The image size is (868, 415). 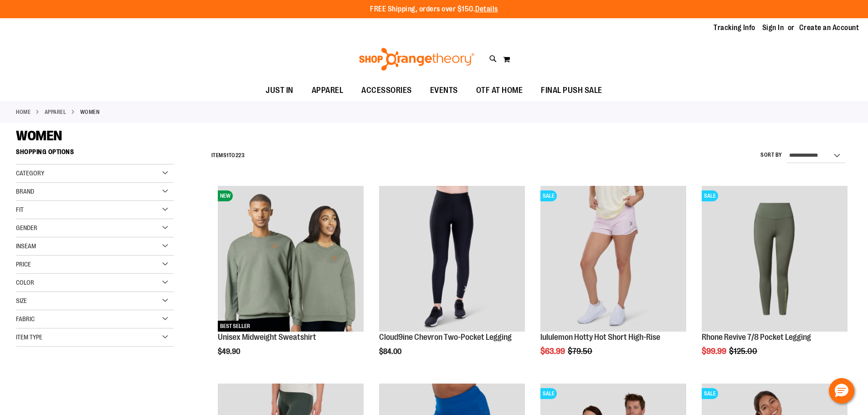 What do you see at coordinates (452, 259) in the screenshot?
I see `img: Cloud9ine Chevron Two-Pocket Legging` at bounding box center [452, 259].